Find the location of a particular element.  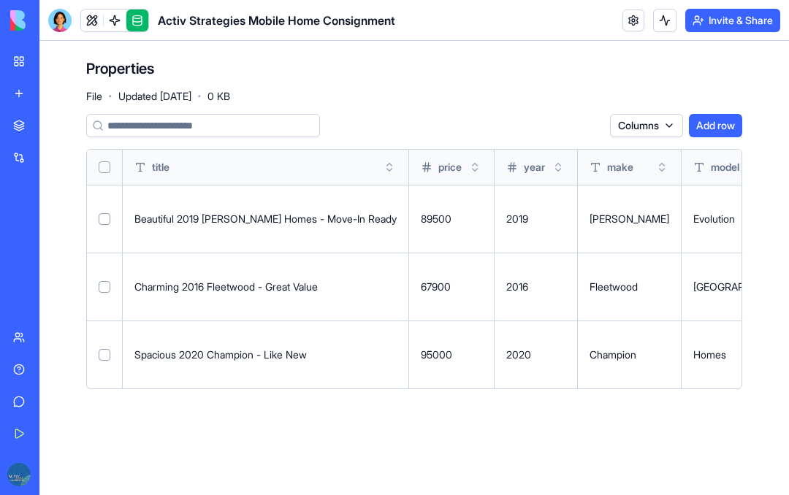

span: Activ Strategies Mobile Home Consignment is located at coordinates (276, 20).